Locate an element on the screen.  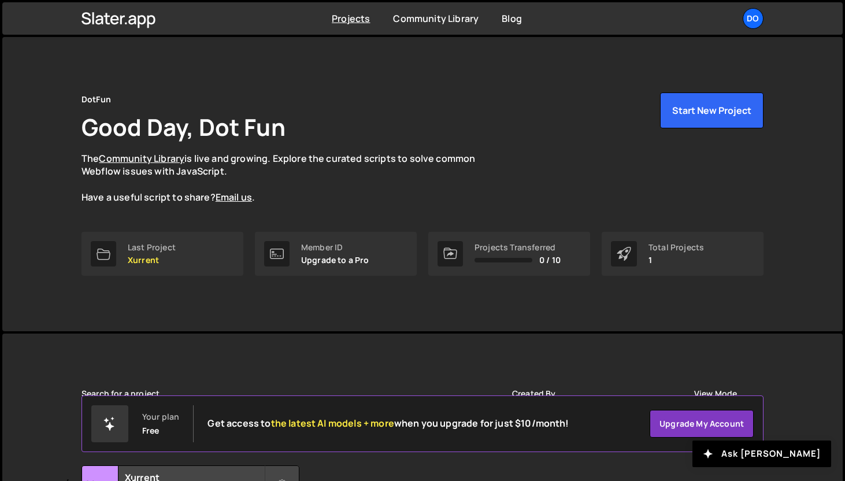
a: Projects is located at coordinates (351, 18).